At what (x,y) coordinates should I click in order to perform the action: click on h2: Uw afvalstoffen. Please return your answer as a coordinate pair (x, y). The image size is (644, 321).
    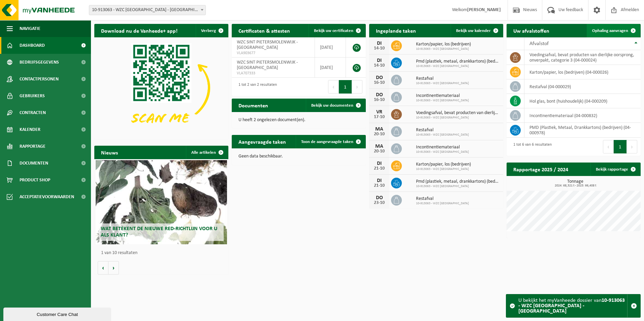
    Looking at the image, I should click on (531, 30).